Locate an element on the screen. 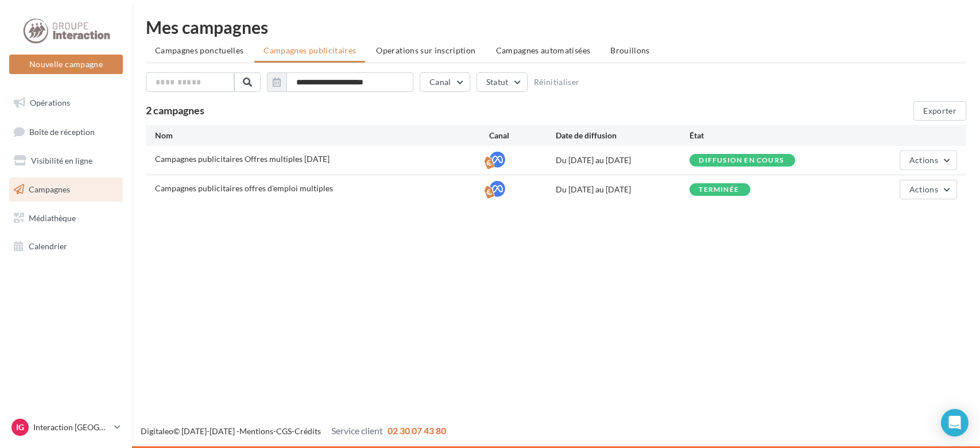 This screenshot has height=448, width=980. div: Mes campagnes is located at coordinates (556, 27).